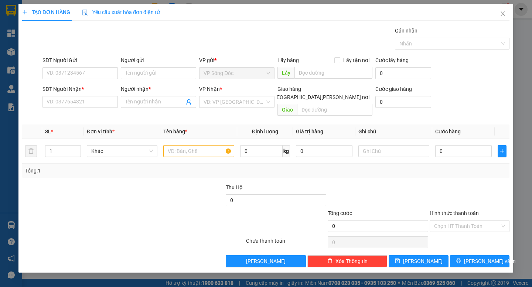 This screenshot has width=532, height=287. I want to click on div: Người nhận, so click(159, 89).